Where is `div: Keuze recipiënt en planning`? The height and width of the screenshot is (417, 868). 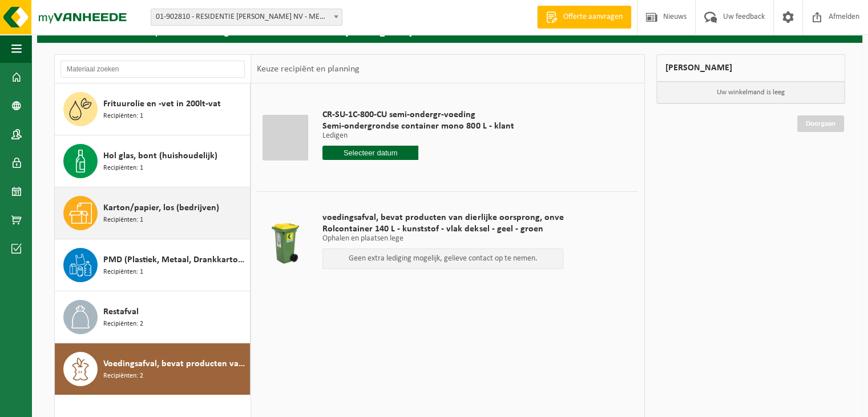 div: Keuze recipiënt en planning is located at coordinates (309, 69).